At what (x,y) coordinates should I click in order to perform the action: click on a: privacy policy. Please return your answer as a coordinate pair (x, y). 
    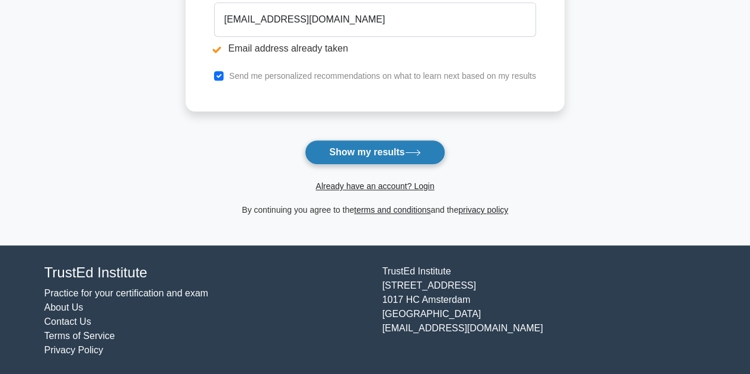
    Looking at the image, I should click on (483, 210).